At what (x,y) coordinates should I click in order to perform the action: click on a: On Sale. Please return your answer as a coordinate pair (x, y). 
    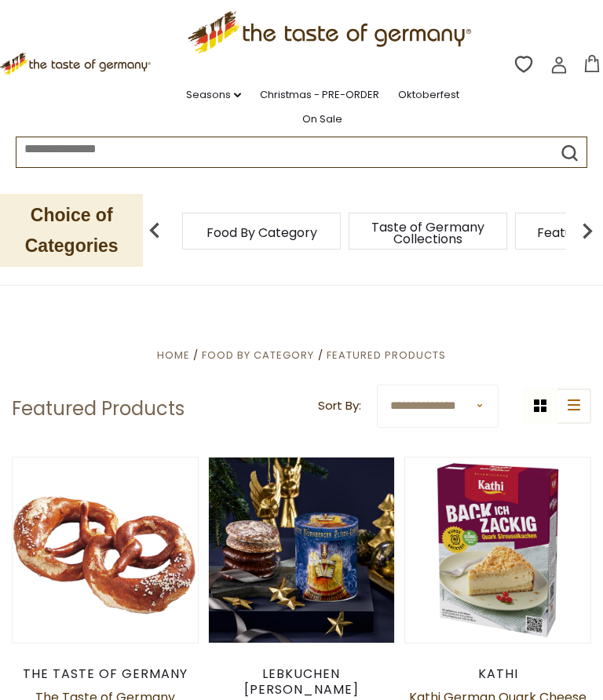
    Looking at the image, I should click on (322, 119).